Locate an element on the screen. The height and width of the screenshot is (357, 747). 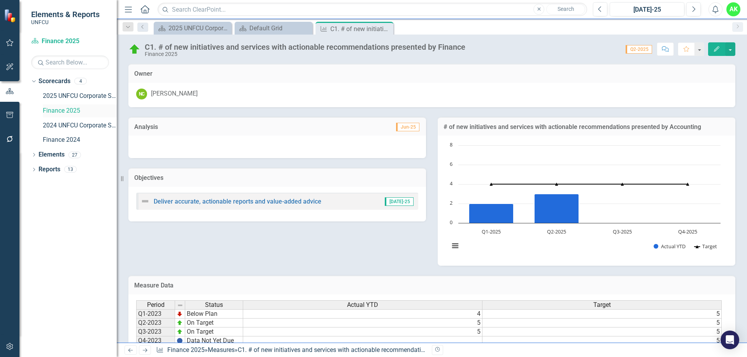
div: 27 is located at coordinates (75, 155).